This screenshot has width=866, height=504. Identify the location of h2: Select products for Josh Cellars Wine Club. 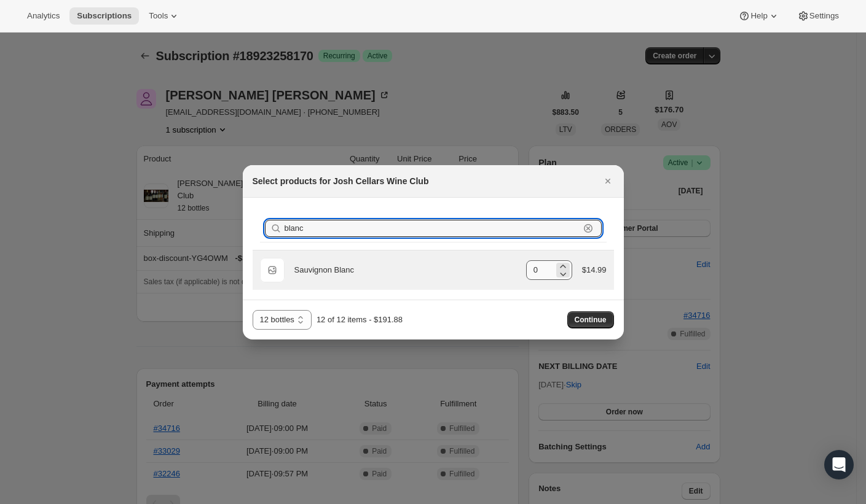
(340, 181).